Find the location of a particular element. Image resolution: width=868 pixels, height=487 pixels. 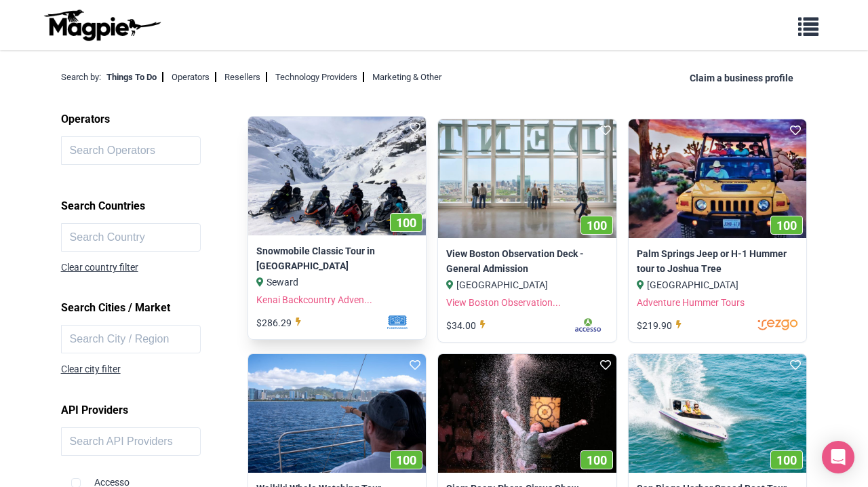

img: Waikiki Whale Watching Tour (Guaranteed Whales*) image is located at coordinates (337, 413).